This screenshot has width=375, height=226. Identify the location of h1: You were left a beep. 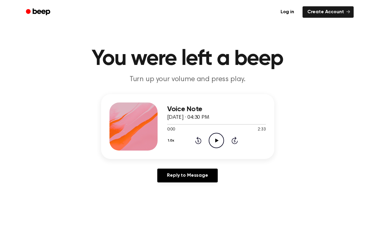
(188, 59).